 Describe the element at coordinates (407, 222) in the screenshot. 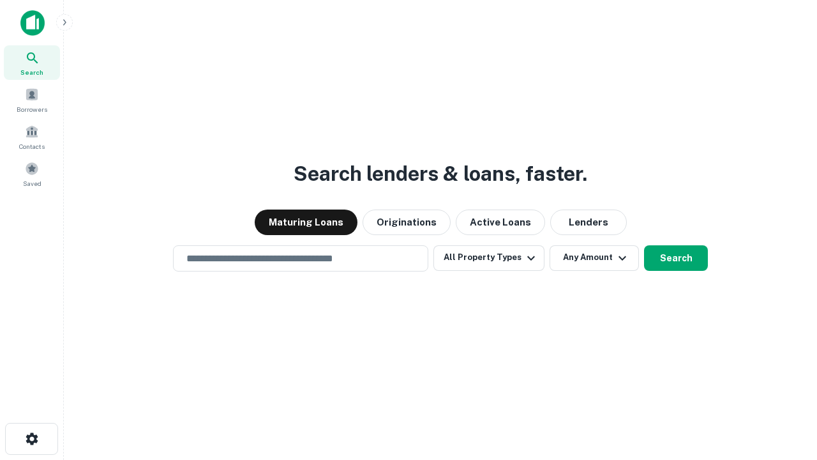

I see `button: Originations` at that location.